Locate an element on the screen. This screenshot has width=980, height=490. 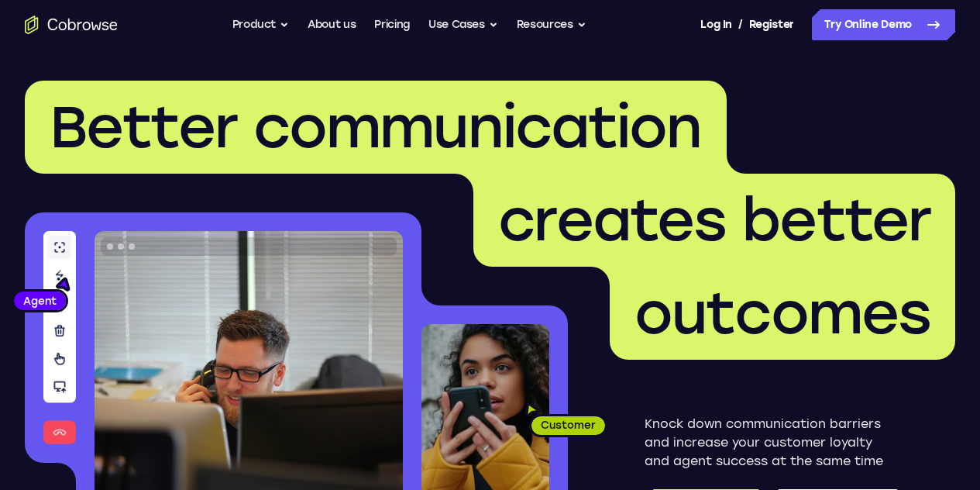
span: creates better is located at coordinates (715, 220).